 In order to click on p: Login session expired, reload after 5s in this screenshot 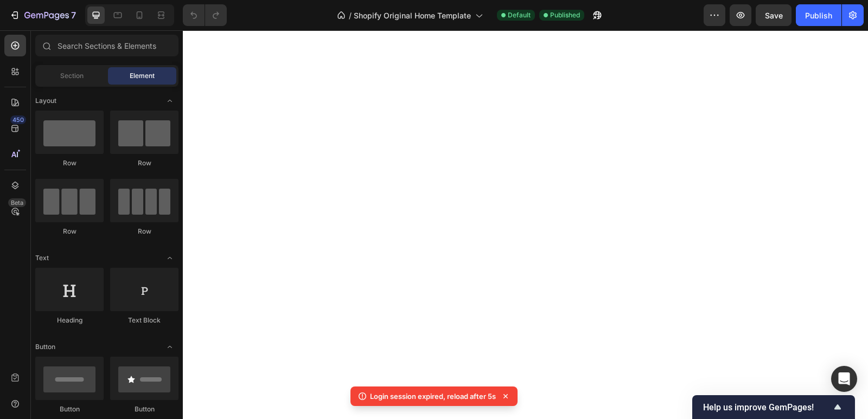, I will do `click(433, 396)`.